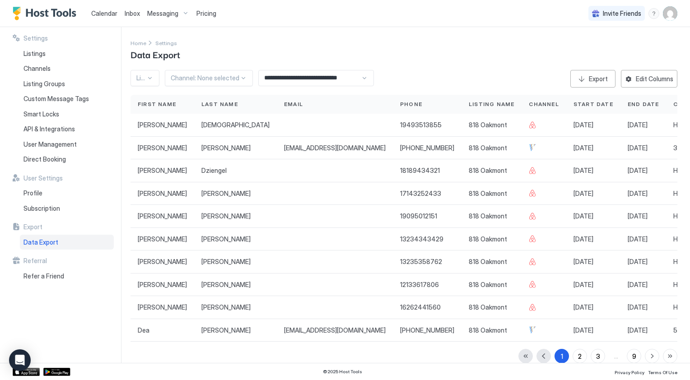 This screenshot has height=380, width=690. I want to click on span: Data Export, so click(41, 243).